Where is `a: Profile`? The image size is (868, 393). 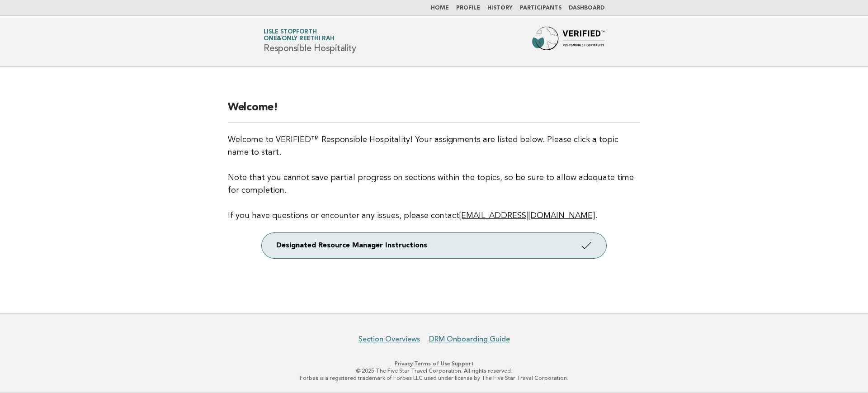 a: Profile is located at coordinates (468, 8).